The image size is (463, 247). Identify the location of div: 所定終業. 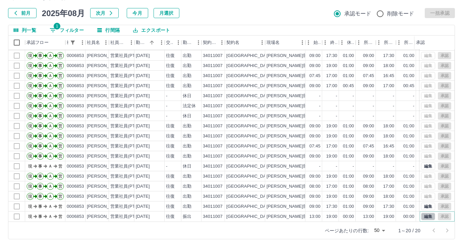
(386, 43).